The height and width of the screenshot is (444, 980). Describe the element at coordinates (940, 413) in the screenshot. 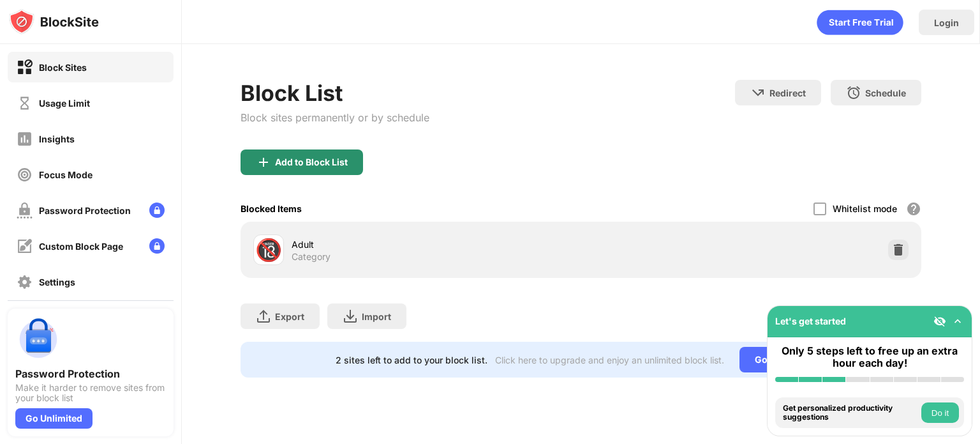

I see `button: Do it` at that location.